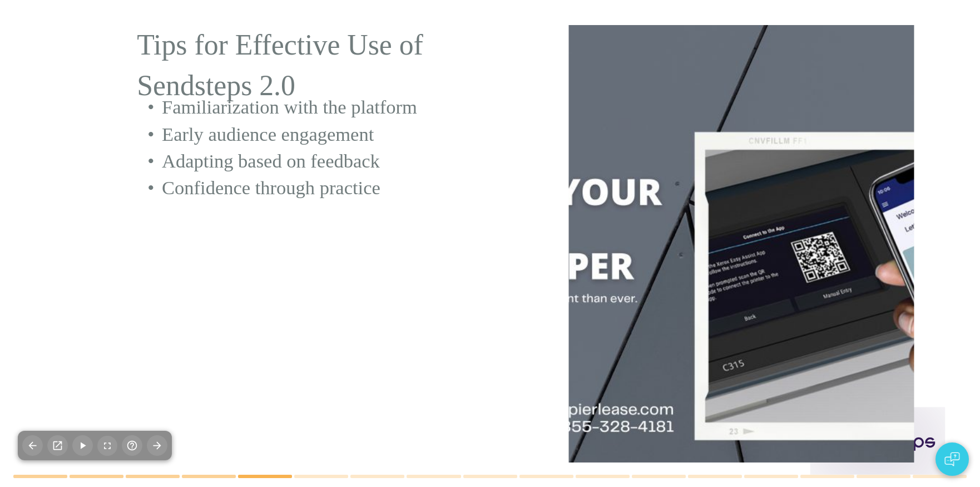 Image resolution: width=980 pixels, height=487 pixels. Describe the element at coordinates (331, 65) in the screenshot. I see `p: Tips for Effective Use of Sendsteps 2.0` at that location.